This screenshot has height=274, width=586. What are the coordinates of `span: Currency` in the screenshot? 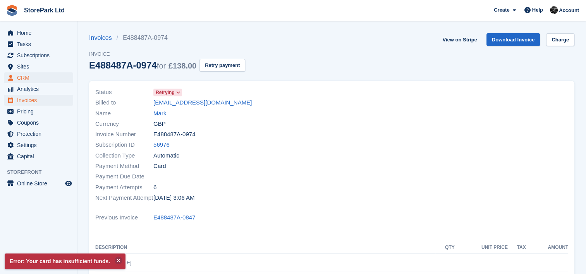 It's located at (124, 124).